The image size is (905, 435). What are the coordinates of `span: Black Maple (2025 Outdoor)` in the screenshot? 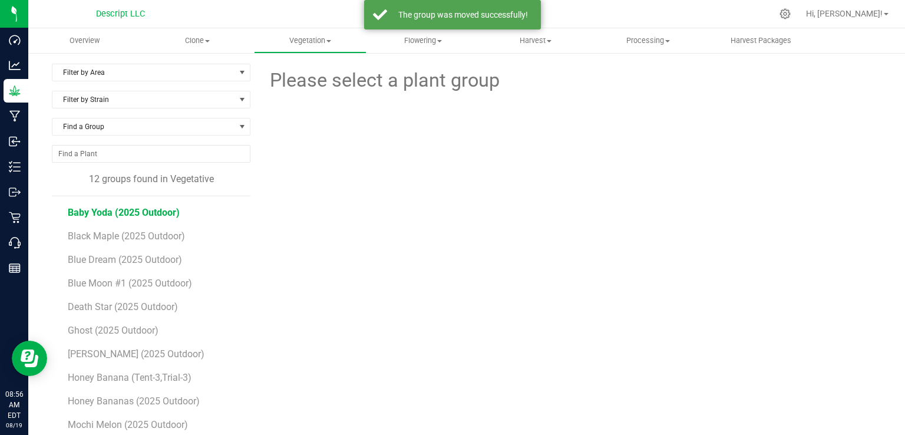 It's located at (126, 236).